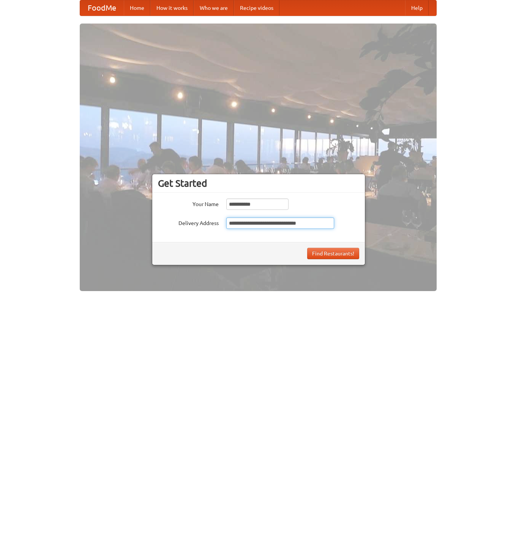 The image size is (516, 537). I want to click on a: Home, so click(137, 8).